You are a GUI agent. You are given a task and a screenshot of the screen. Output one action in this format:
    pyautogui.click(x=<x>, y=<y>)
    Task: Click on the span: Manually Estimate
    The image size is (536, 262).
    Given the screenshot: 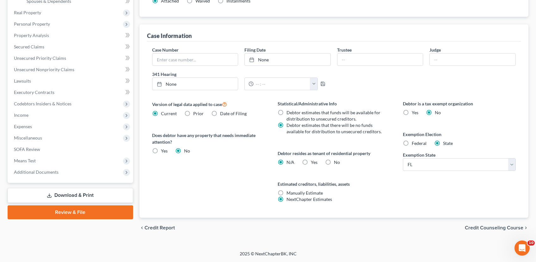 What is the action you would take?
    pyautogui.click(x=304, y=192)
    